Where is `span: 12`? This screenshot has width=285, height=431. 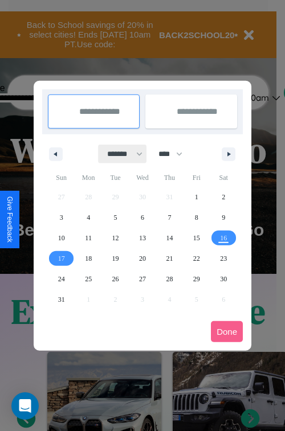
span: 12 is located at coordinates (116, 238).